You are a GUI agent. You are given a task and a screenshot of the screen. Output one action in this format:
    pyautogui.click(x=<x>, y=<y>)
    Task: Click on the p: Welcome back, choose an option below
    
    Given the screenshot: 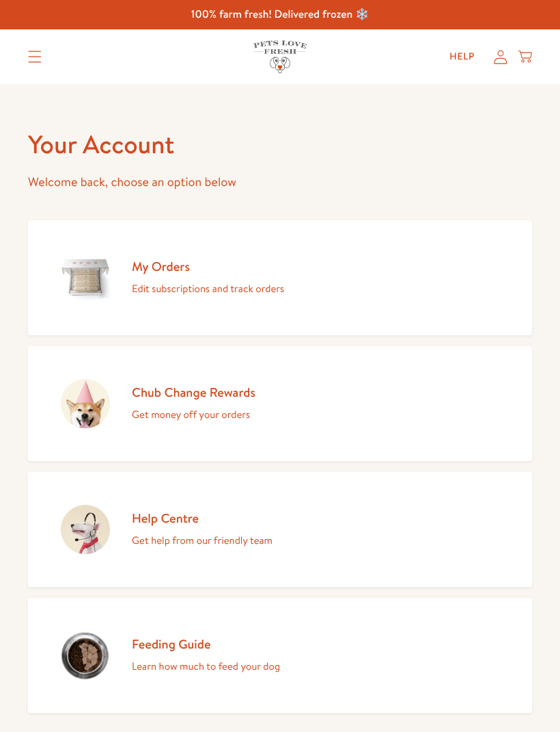 What is the action you would take?
    pyautogui.click(x=280, y=182)
    